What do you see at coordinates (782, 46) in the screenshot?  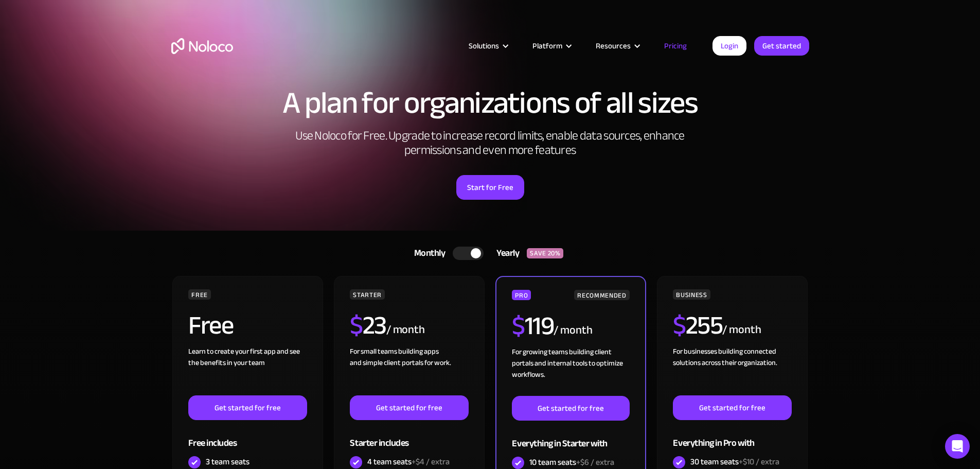 I see `a: Get started` at bounding box center [782, 46].